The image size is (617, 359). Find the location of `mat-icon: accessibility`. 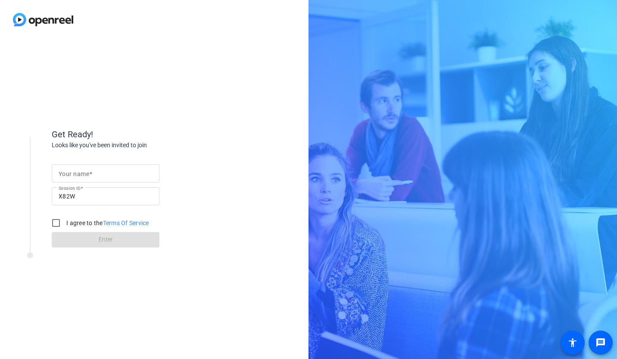

mat-icon: accessibility is located at coordinates (573, 343).